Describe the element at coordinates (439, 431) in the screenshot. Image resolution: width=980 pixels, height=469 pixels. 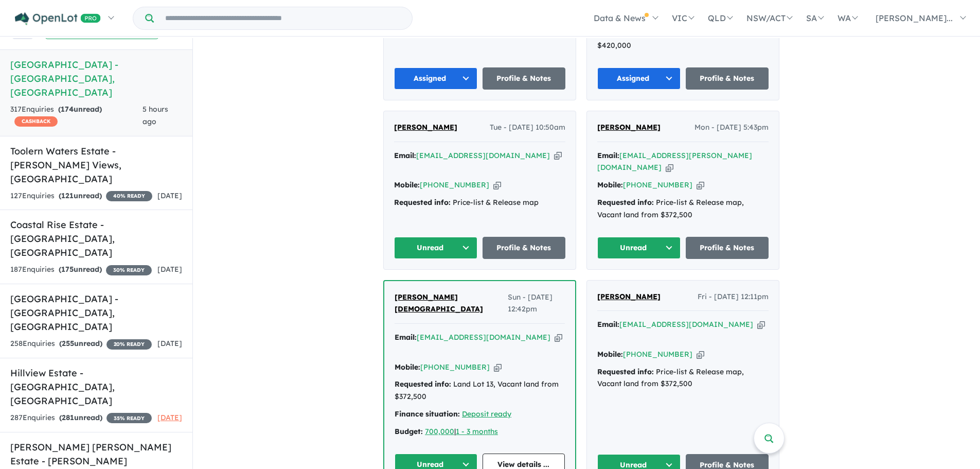
I see `u: 700,000` at that location.